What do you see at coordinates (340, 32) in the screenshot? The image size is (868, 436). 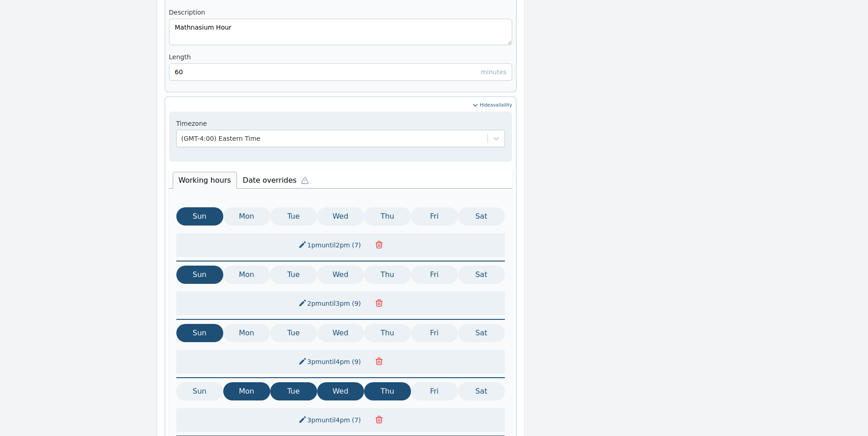 I see `textarea: Mathnasium Hour` at bounding box center [340, 32].